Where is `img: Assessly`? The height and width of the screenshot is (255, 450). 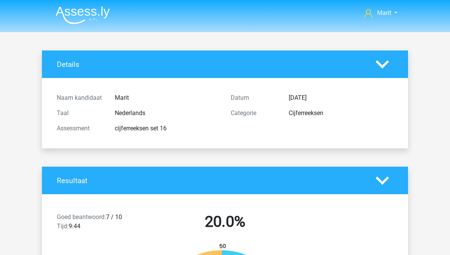
img: Assessly is located at coordinates (83, 15).